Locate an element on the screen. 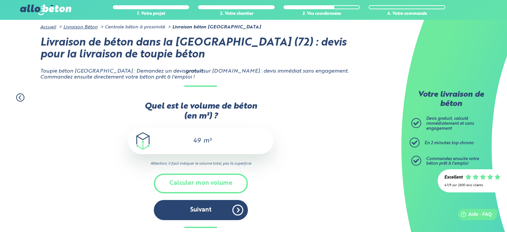 The height and width of the screenshot is (232, 507). li: Centrale béton à proximité is located at coordinates (132, 27).